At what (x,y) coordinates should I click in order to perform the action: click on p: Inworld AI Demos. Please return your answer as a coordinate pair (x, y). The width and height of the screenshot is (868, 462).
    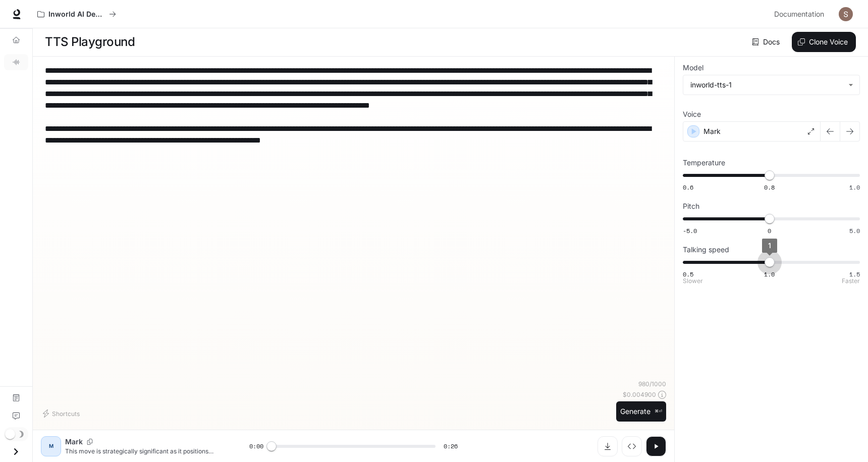
    Looking at the image, I should click on (77, 14).